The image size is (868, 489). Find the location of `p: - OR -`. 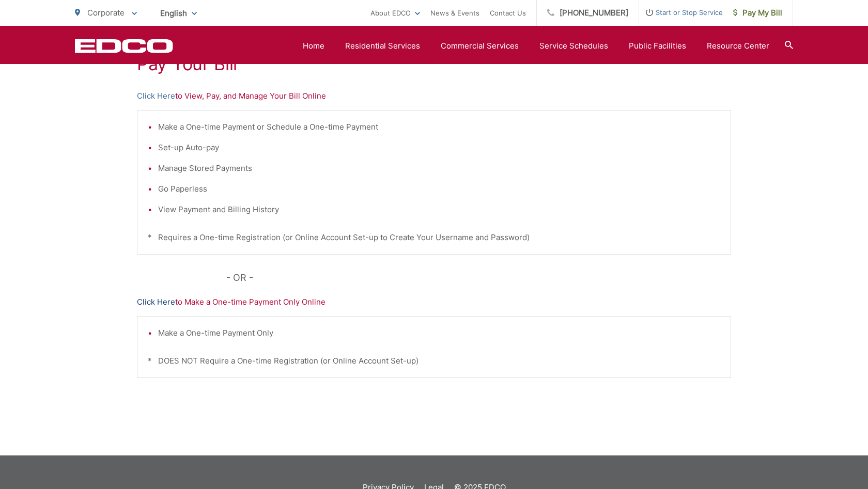

p: - OR - is located at coordinates (479, 278).